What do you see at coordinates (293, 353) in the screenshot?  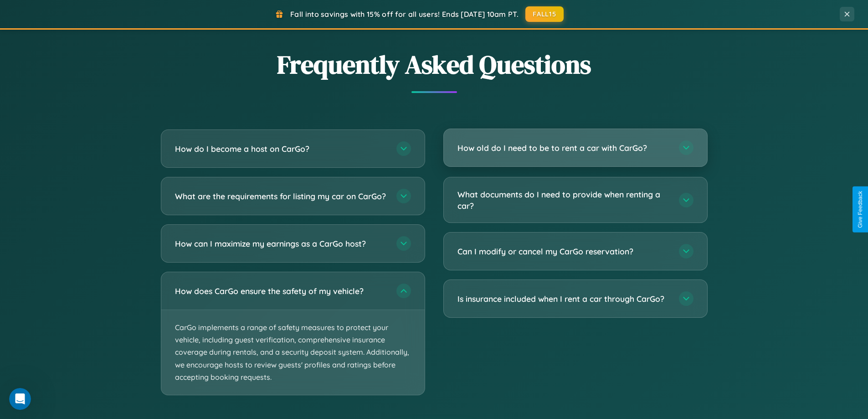 I see `p: CarGo implements a range of safety measures to protect your vehicle, including guest verification...` at bounding box center [293, 353].